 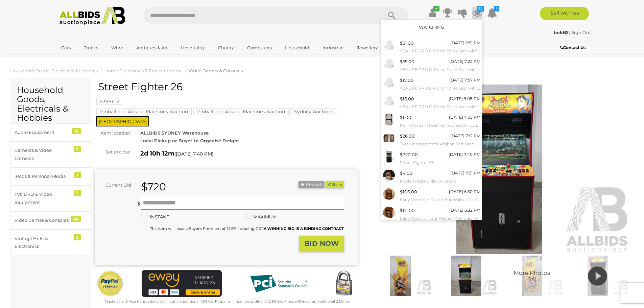 I want to click on span: $1.00, so click(x=406, y=117).